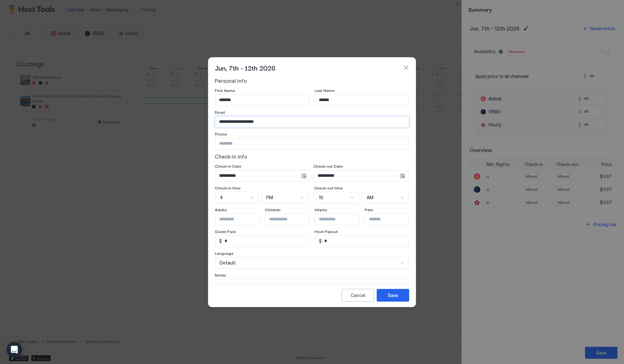 Image resolution: width=624 pixels, height=364 pixels. Describe the element at coordinates (393, 295) in the screenshot. I see `button: Save` at that location.